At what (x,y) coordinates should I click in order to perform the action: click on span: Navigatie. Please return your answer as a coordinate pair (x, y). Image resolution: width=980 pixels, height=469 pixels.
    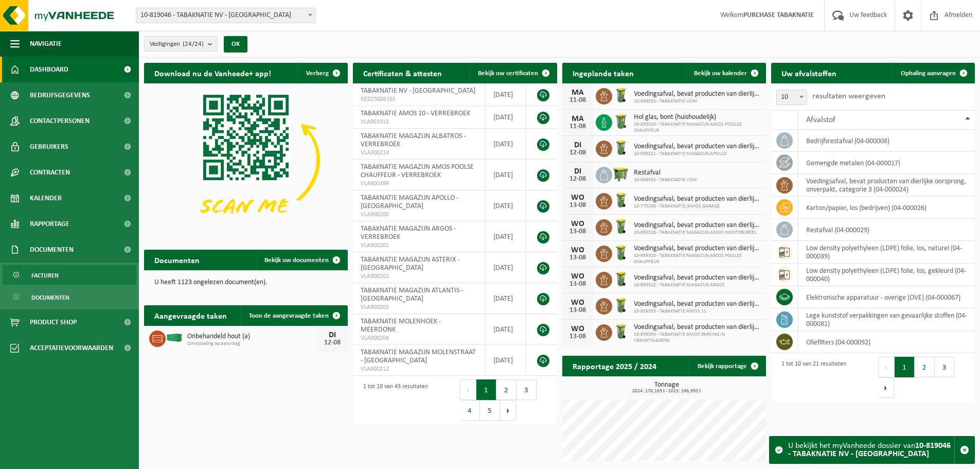
    Looking at the image, I should click on (46, 44).